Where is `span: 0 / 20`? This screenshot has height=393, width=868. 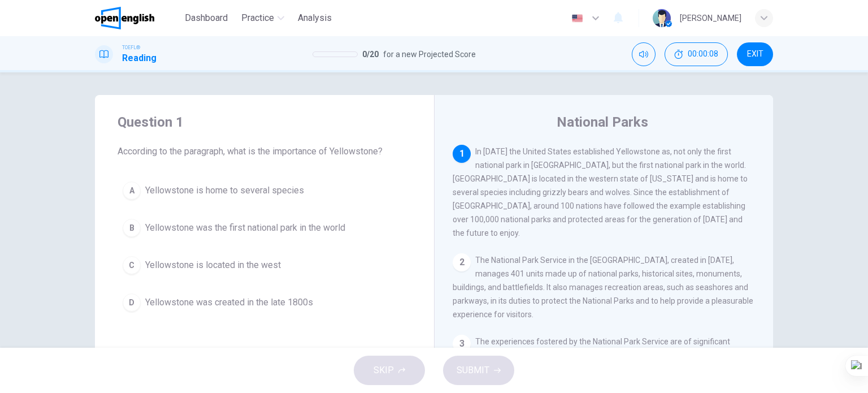
span: 0 / 20 is located at coordinates (370, 54).